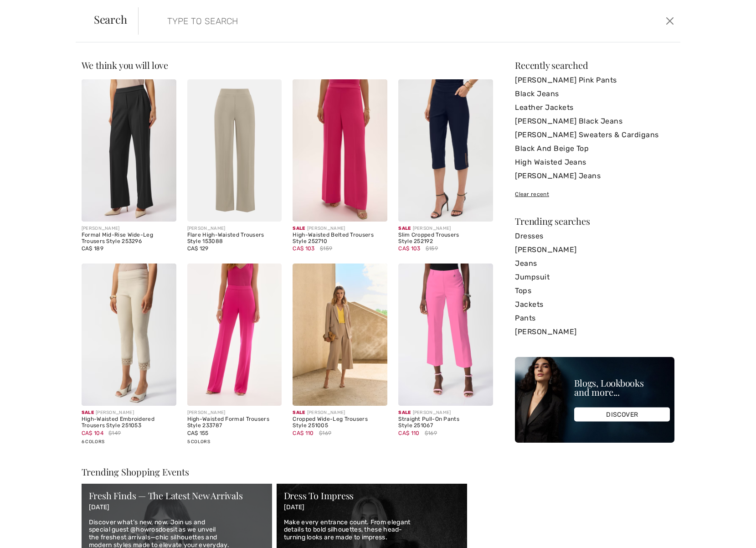 This screenshot has height=548, width=756. Describe the element at coordinates (129, 151) in the screenshot. I see `img: Formal Mid-Rise Wide-Leg Trousers Style 253296. Cosmos` at that location.